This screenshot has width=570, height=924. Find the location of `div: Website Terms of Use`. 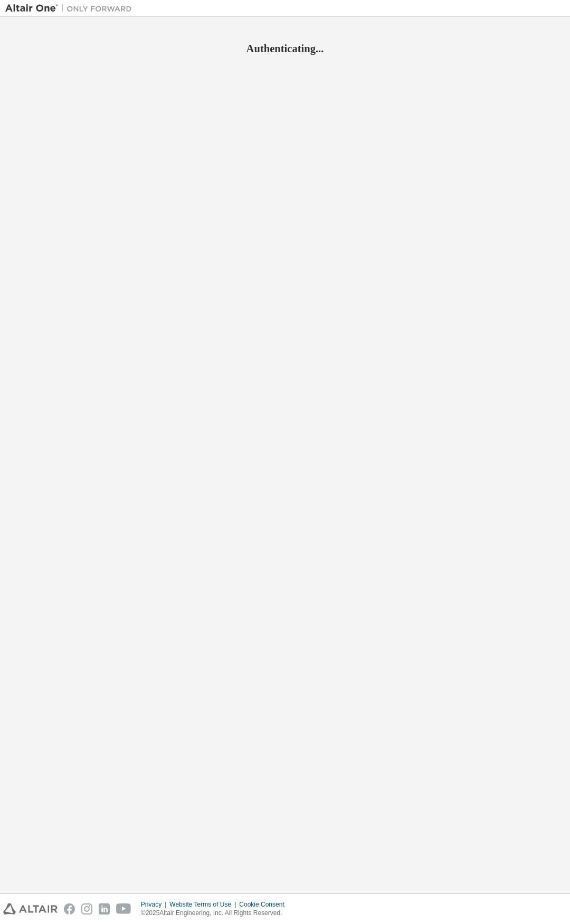

div: Website Terms of Use is located at coordinates (204, 904).